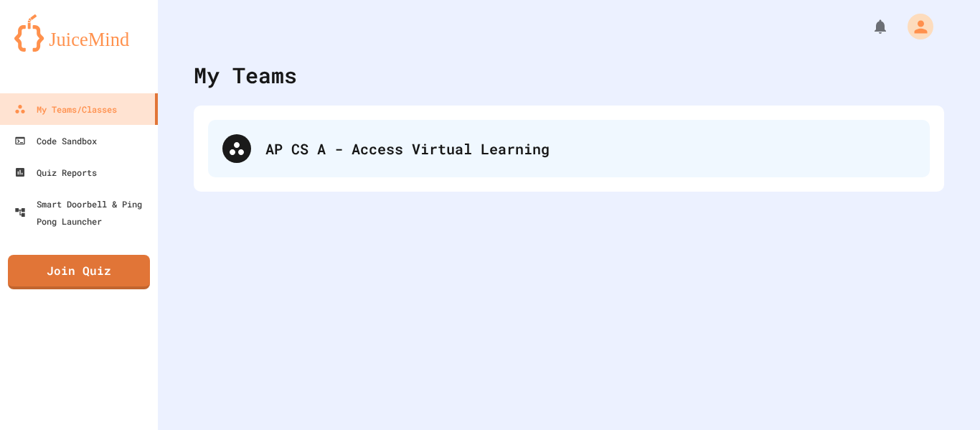 This screenshot has width=980, height=430. Describe the element at coordinates (55, 173) in the screenshot. I see `div: Quiz Reports` at that location.